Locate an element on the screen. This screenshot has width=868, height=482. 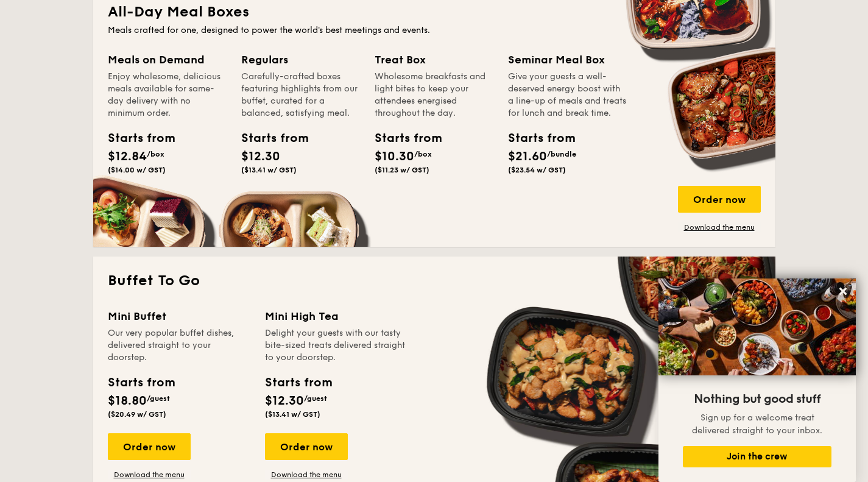
div: Wholesome breakfasts and light bites to keep your attendees energised throughout the day. is located at coordinates (434, 95).